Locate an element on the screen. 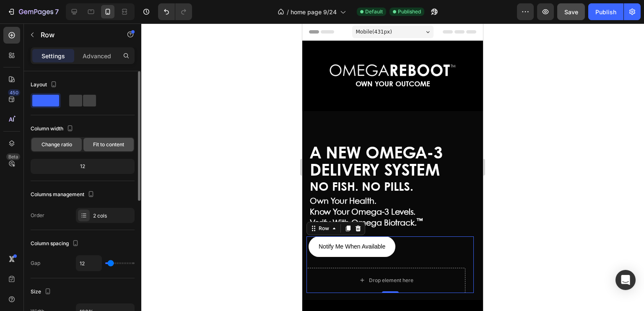  div: Publish is located at coordinates (607, 12).